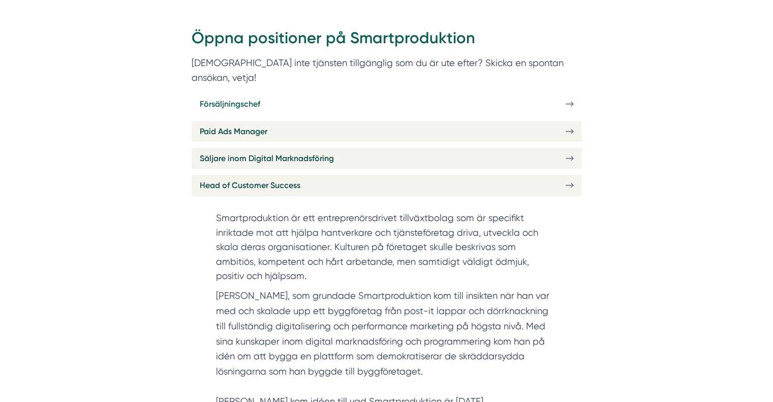  Describe the element at coordinates (250, 185) in the screenshot. I see `span: Head of Customer Success` at that location.